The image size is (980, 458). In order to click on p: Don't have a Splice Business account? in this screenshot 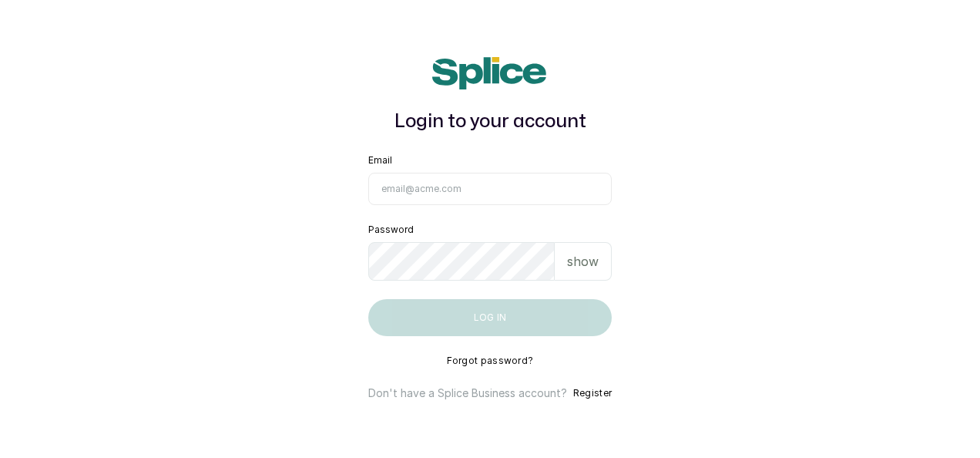, I will do `click(468, 393)`.